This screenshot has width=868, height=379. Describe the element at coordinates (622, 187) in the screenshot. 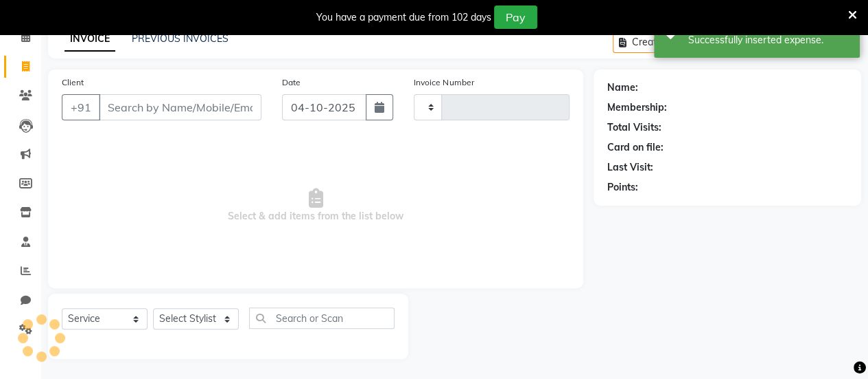

I see `div: Points:` at that location.